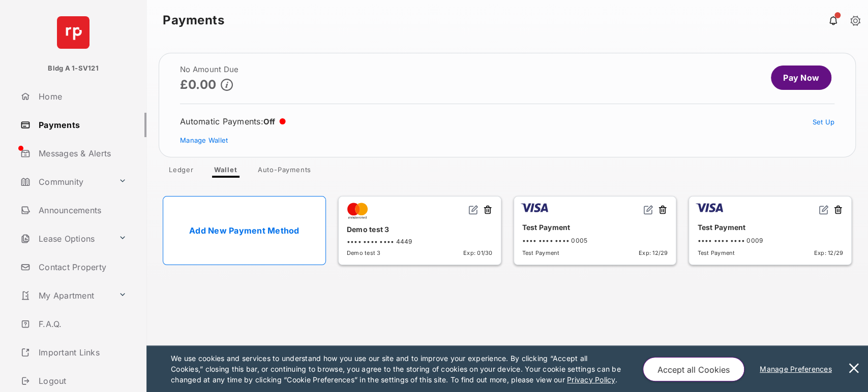  Describe the element at coordinates (420, 241) in the screenshot. I see `div: •••• •••• •••• 4449` at that location.